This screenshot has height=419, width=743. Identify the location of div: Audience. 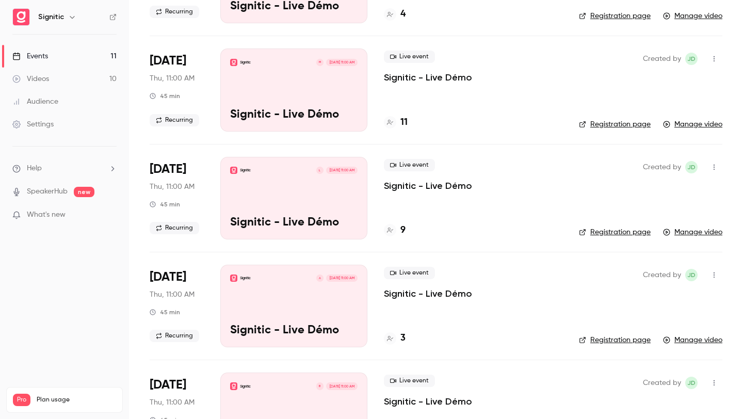
(35, 102).